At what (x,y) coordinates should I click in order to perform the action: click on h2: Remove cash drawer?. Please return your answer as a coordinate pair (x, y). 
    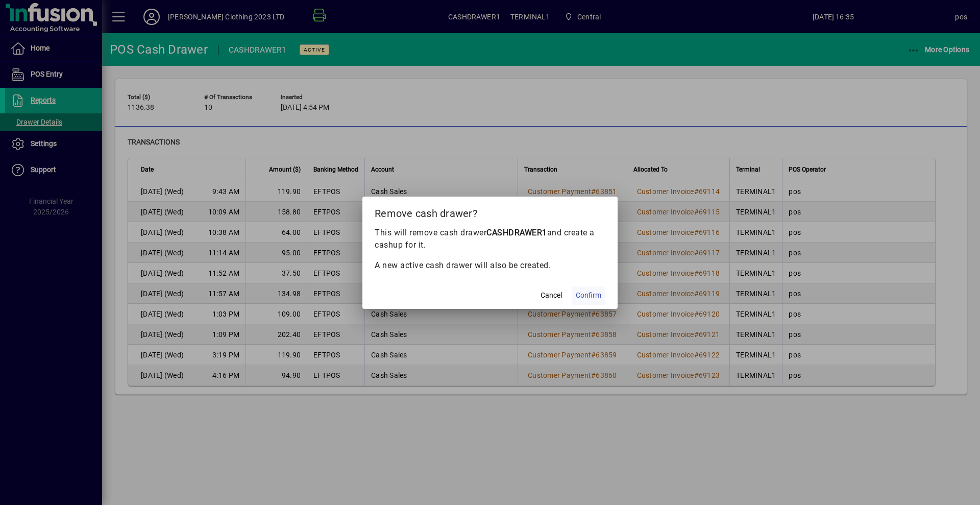
    Looking at the image, I should click on (490, 212).